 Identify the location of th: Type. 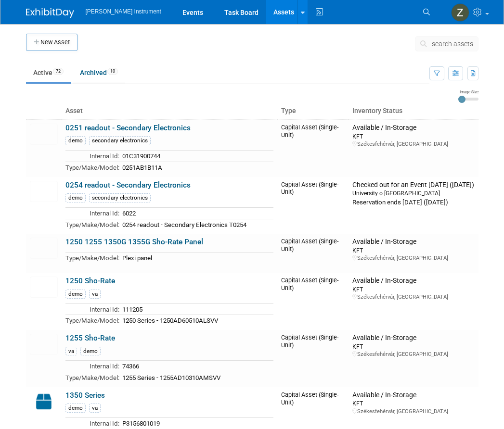
(313, 111).